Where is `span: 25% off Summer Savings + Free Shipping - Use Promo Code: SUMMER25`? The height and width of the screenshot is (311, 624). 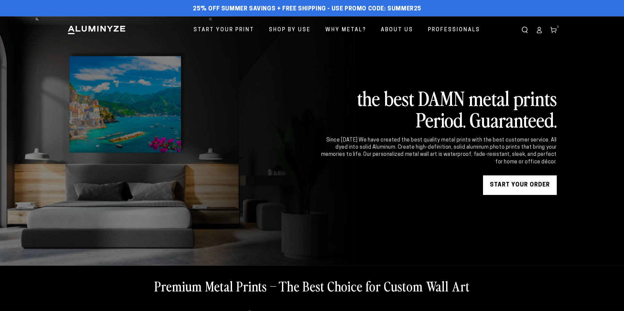 span: 25% off Summer Savings + Free Shipping - Use Promo Code: SUMMER25 is located at coordinates (307, 9).